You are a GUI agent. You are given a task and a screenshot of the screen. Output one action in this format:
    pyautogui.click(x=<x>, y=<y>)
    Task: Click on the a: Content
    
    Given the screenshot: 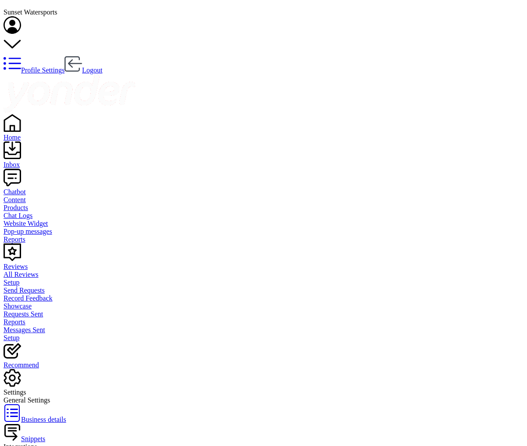 What is the action you would take?
    pyautogui.click(x=263, y=200)
    